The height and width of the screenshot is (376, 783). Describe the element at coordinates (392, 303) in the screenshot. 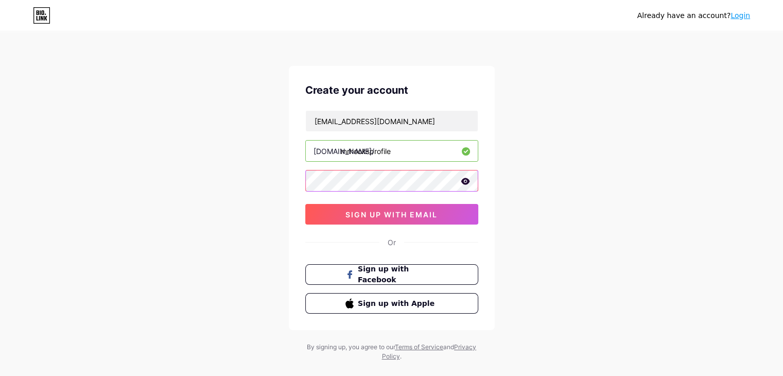

I see `button: Sign up with Apple` at that location.